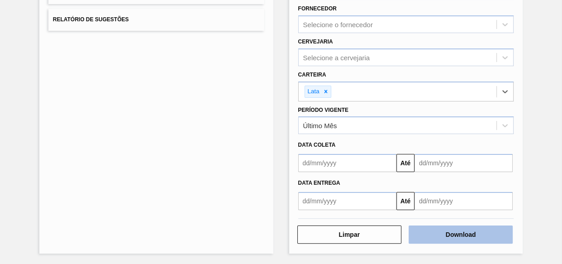 The height and width of the screenshot is (264, 562). Describe the element at coordinates (319, 183) in the screenshot. I see `span: Data entrega` at that location.